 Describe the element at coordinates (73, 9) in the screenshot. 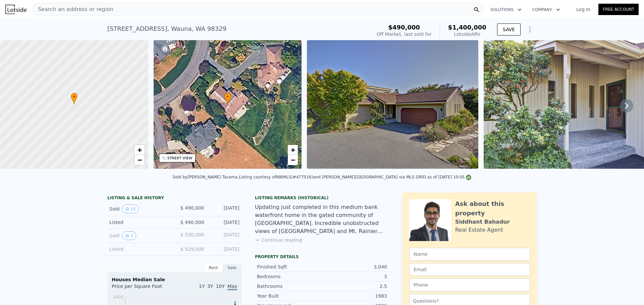

I see `span: Search an address or region` at that location.